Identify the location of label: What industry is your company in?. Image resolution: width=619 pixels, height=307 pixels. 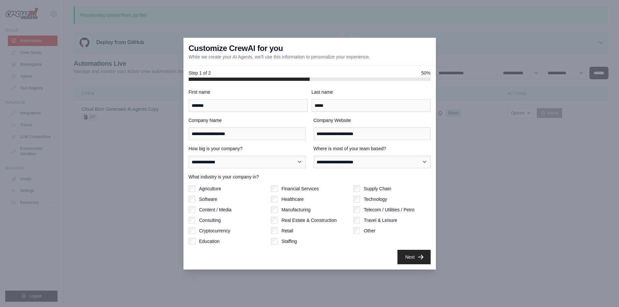
(309, 177).